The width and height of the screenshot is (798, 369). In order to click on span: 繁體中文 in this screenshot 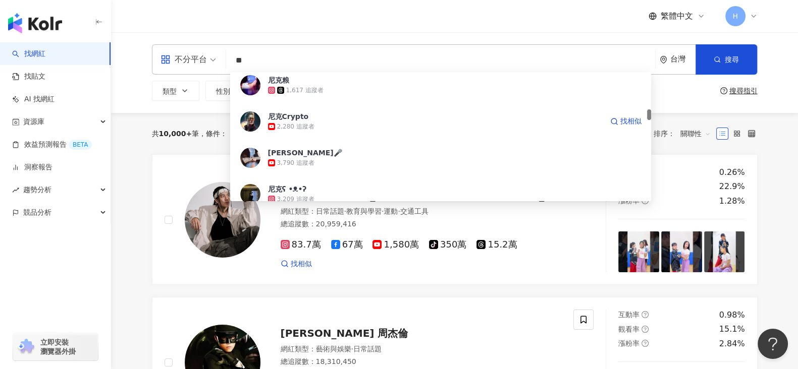, I will do `click(677, 16)`.